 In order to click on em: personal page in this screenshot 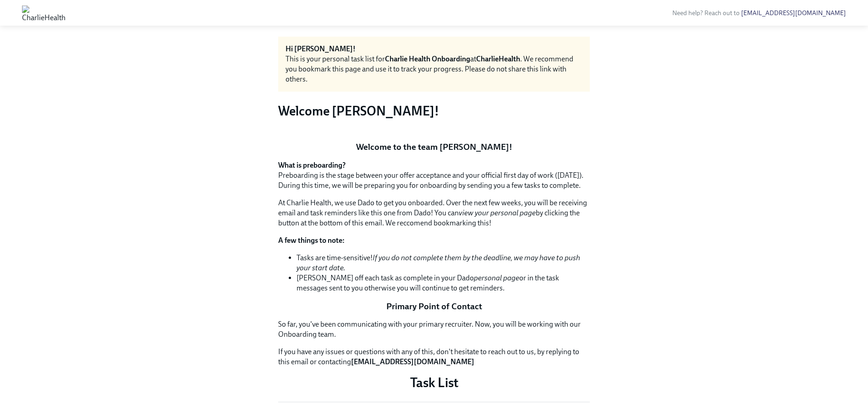, I will do `click(496, 277)`.